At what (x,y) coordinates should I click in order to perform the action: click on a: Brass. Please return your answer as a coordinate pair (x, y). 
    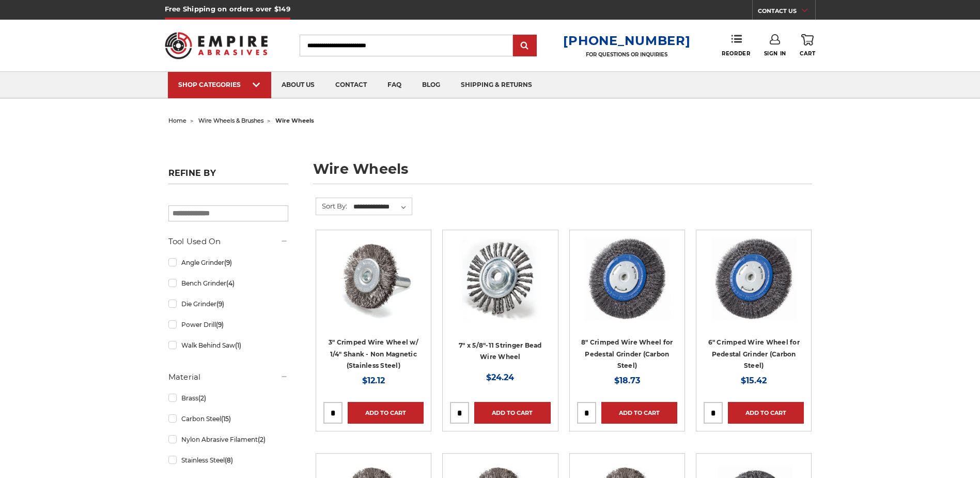
    Looking at the image, I should click on (228, 397).